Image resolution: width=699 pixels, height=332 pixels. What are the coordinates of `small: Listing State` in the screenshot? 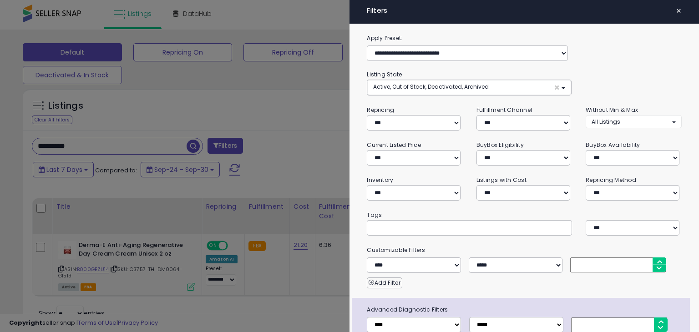 It's located at (384, 74).